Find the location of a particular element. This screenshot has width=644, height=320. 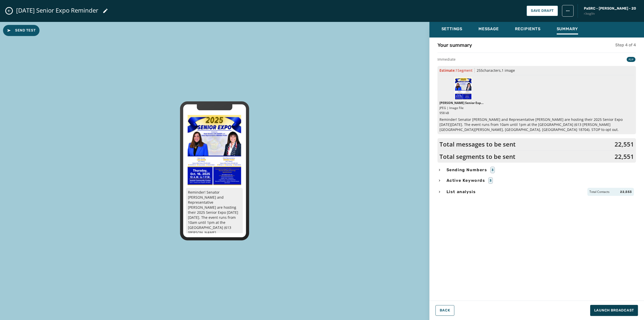

div: P2P is located at coordinates (631, 59).